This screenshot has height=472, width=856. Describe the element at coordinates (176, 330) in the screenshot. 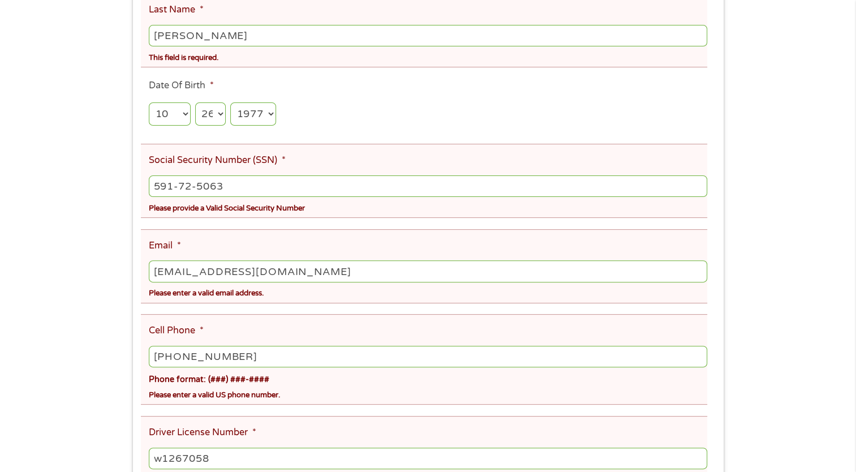

I see `label: Cell Phone` at that location.